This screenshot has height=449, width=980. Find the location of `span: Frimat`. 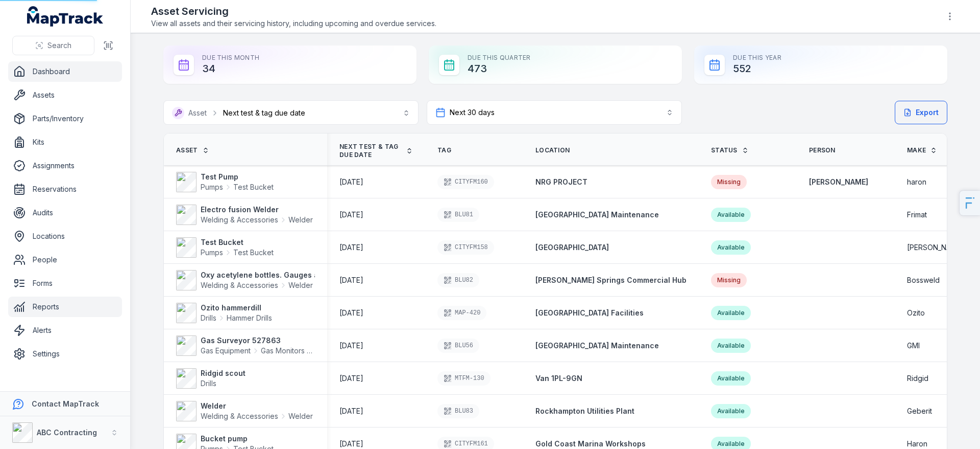

span: Frimat is located at coordinates (917, 214).